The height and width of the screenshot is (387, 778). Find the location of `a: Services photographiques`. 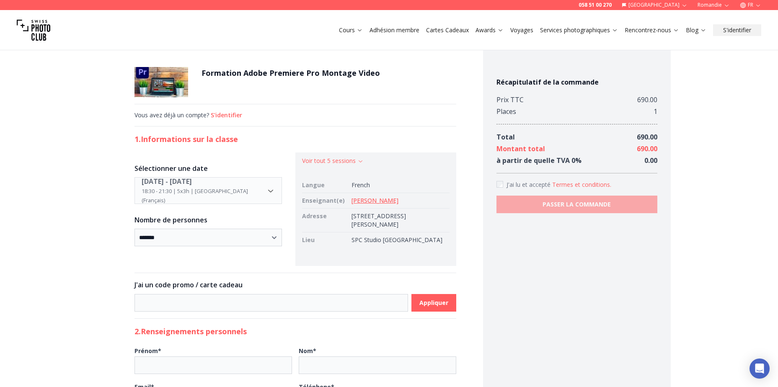

a: Services photographiques is located at coordinates (579, 30).